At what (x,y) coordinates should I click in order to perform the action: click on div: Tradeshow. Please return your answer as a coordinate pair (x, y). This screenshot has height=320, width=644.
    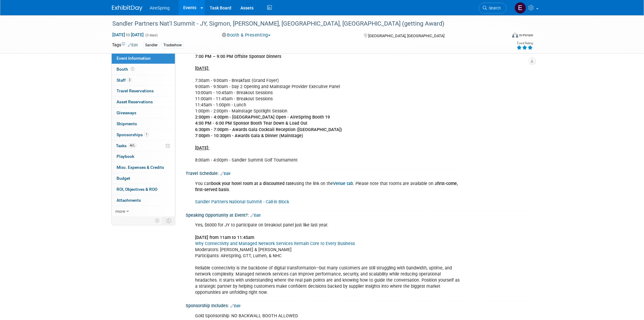
    Looking at the image, I should click on (173, 45).